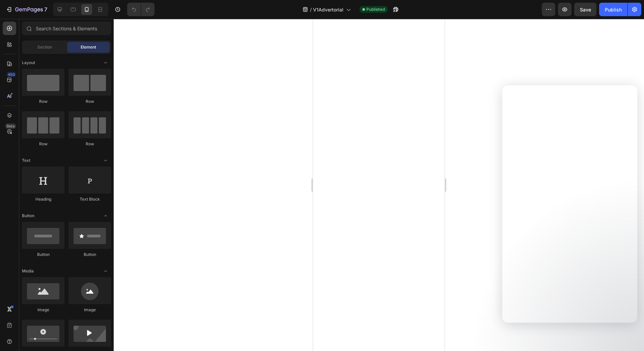  Describe the element at coordinates (27, 271) in the screenshot. I see `span: Media` at that location.